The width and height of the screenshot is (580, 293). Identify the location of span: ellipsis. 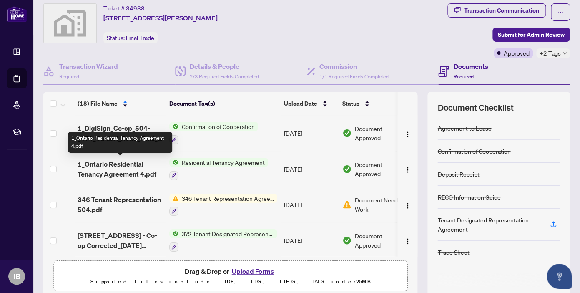
(560, 12).